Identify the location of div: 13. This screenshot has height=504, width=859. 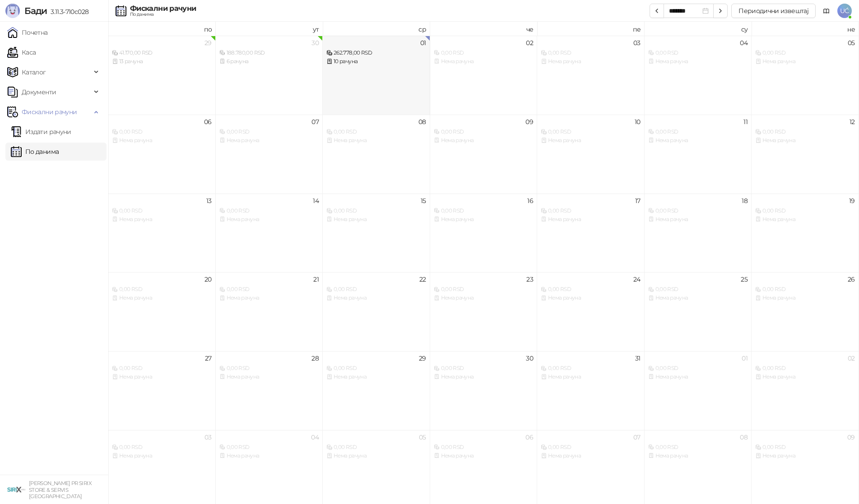
(209, 201).